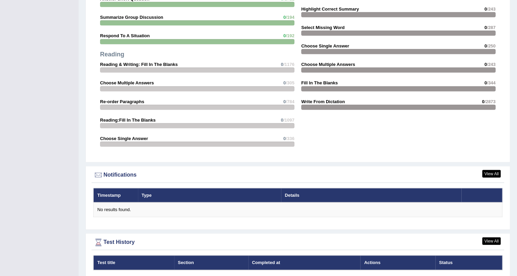 This screenshot has width=517, height=276. I want to click on strong: Select Missing Word, so click(322, 27).